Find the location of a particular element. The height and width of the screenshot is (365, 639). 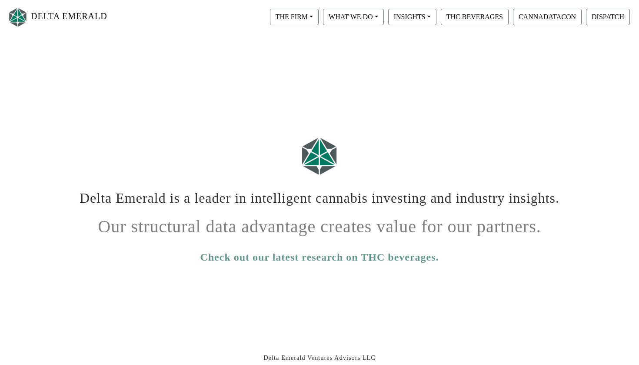

a: THC BEVERAGES is located at coordinates (475, 16).